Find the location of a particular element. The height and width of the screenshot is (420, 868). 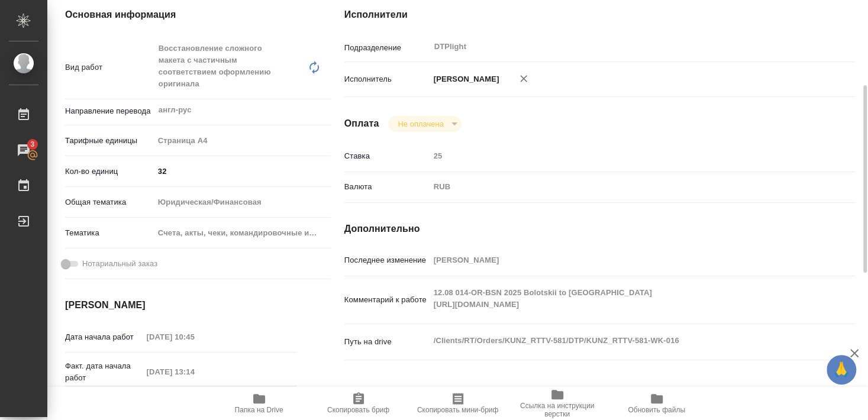

span: Скопировать мини-бриф is located at coordinates (458, 410).